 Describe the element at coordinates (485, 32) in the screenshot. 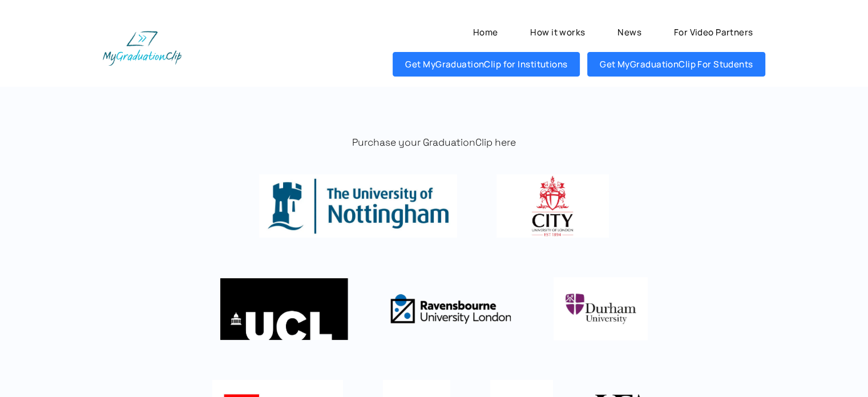

I see `a: Home` at that location.